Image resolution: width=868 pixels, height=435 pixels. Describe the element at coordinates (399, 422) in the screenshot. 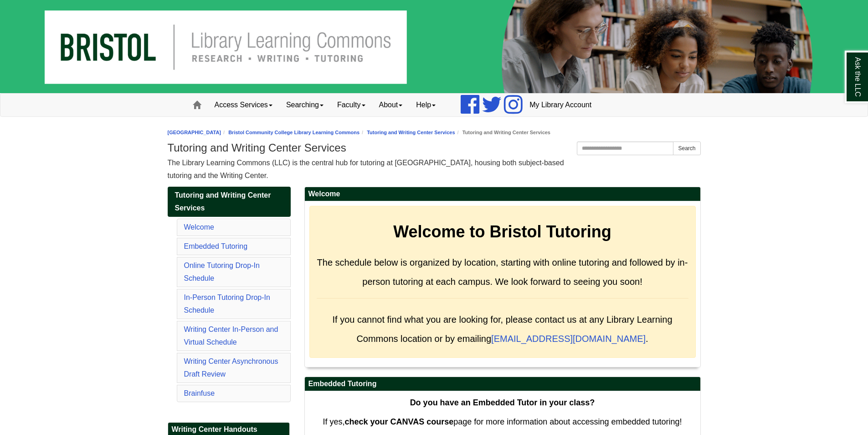

I see `strong: check your CANVAS course` at that location.